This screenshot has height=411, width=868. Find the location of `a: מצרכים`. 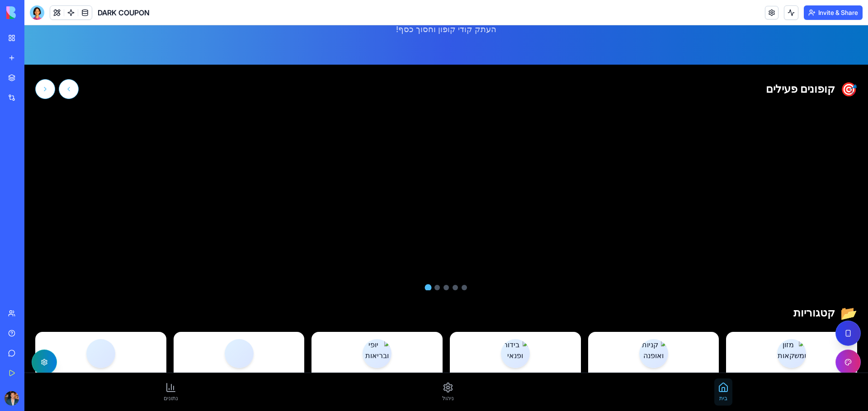

a: מצרכים is located at coordinates (215, 334).